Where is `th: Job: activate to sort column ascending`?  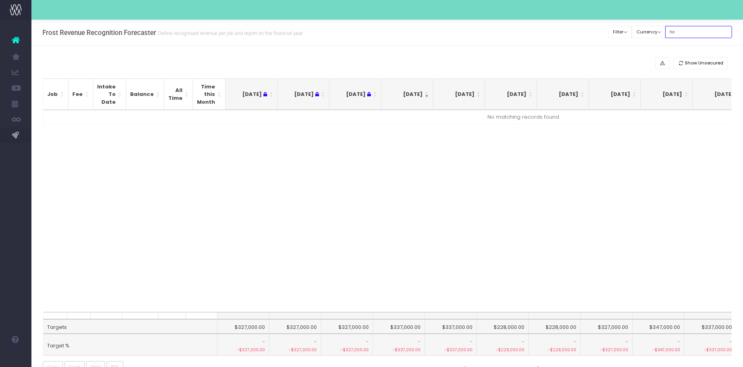 th: Job: activate to sort column ascending is located at coordinates (56, 94).